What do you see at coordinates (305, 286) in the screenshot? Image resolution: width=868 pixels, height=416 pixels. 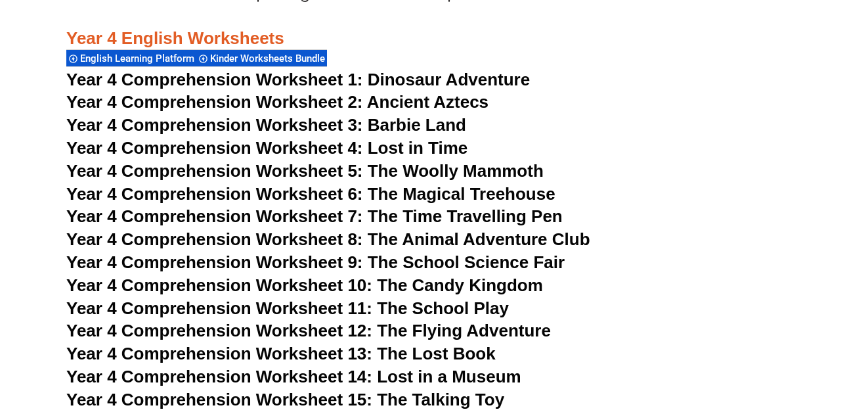 I see `span: Year 4 Comprehension Worksheet 10: The Candy Kingdom` at bounding box center [305, 286].